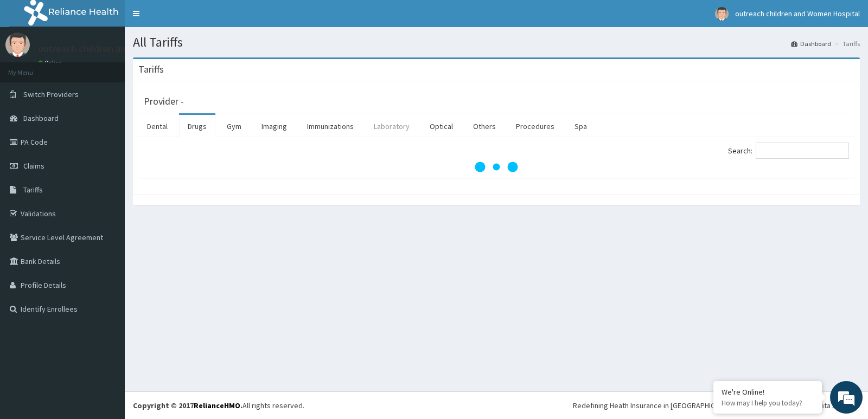 This screenshot has height=419, width=868. Describe the element at coordinates (811, 43) in the screenshot. I see `a: Dashboard` at that location.